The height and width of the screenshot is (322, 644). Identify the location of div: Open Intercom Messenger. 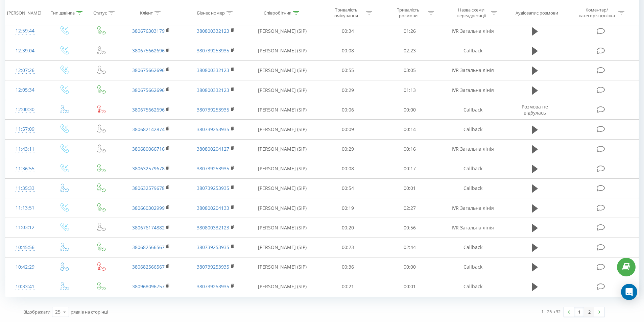
(629, 292).